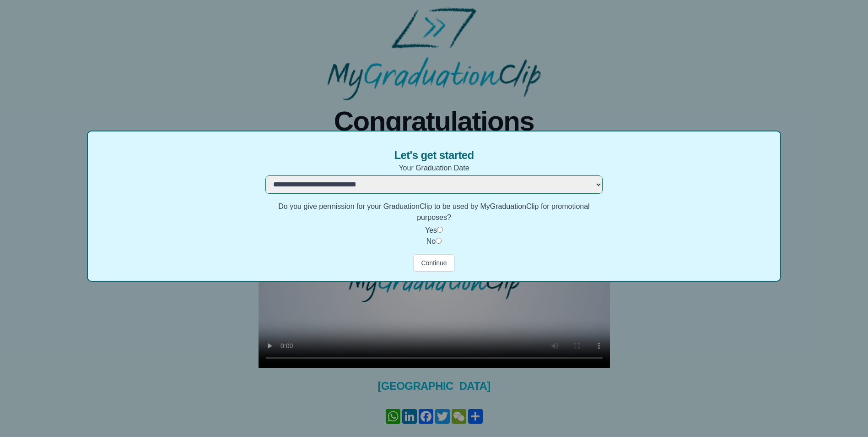 The height and width of the screenshot is (437, 868). Describe the element at coordinates (431, 241) in the screenshot. I see `label: No` at that location.